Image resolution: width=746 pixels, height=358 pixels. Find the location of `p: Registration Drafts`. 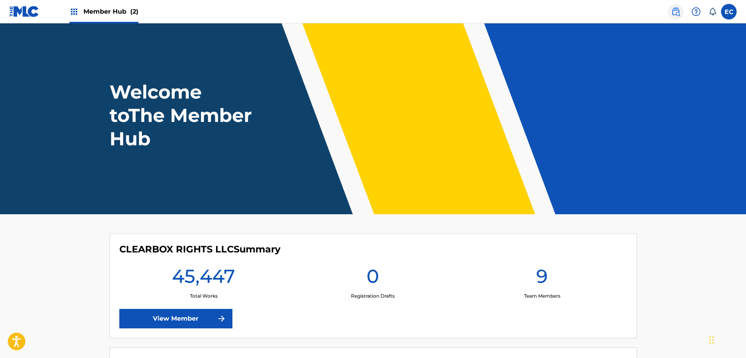

p: Registration Drafts is located at coordinates (373, 296).